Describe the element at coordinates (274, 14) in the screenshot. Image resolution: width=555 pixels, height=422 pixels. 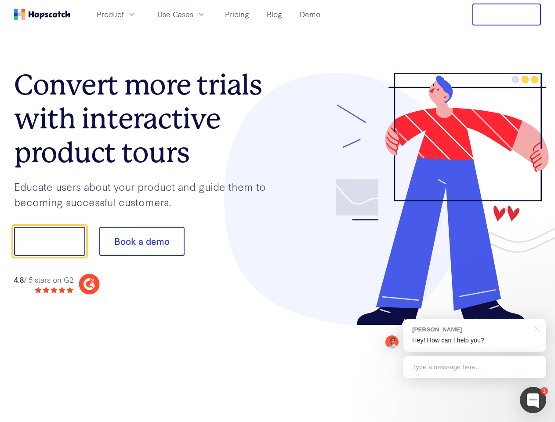
I see `a: Blog` at that location.